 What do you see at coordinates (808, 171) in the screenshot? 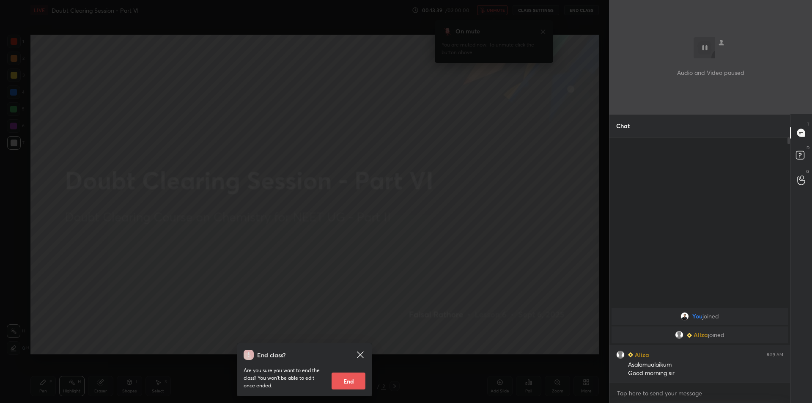
I see `p: G` at bounding box center [808, 171].